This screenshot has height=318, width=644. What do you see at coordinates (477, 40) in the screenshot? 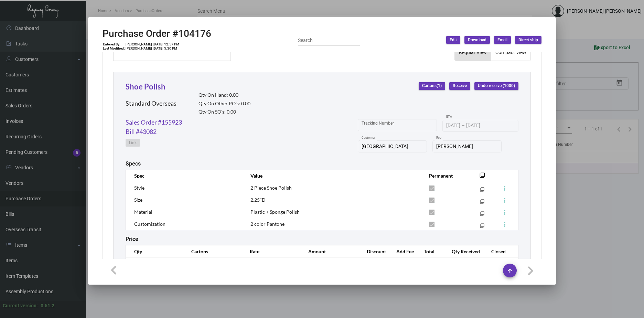
I see `button: Download` at bounding box center [477, 40].